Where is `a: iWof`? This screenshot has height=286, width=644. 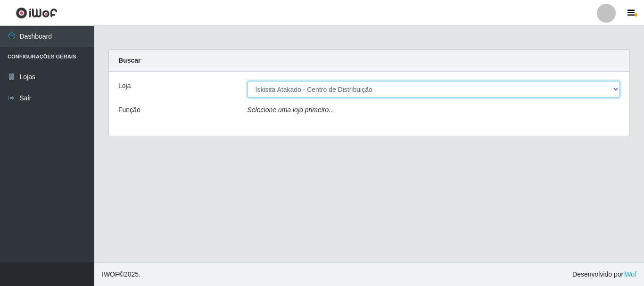
a: iWof is located at coordinates (630, 275).